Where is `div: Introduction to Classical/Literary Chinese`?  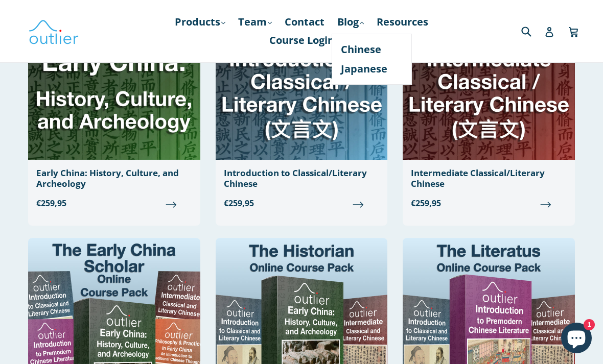 div: Introduction to Classical/Literary Chinese is located at coordinates (302, 178).